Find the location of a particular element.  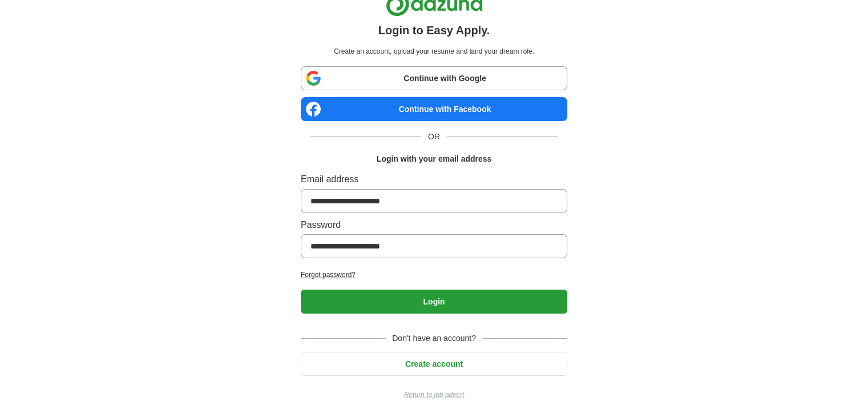

p: Return to job advert is located at coordinates (434, 394).